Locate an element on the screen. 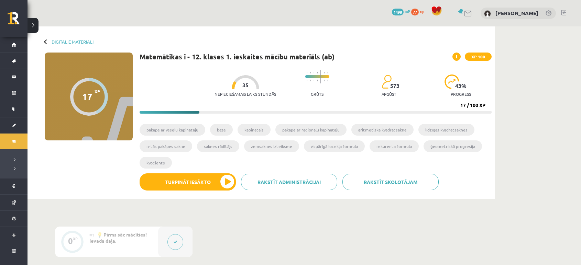  div: 17 is located at coordinates (87, 97).